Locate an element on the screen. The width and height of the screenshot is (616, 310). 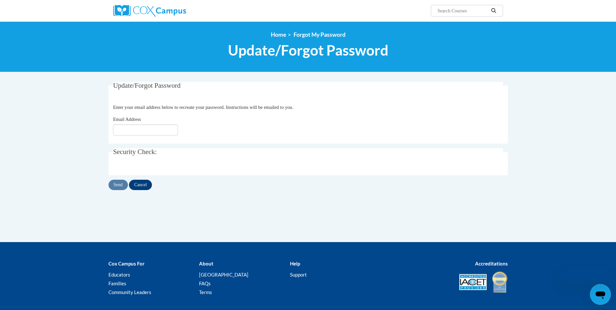
span: Forgot My Password is located at coordinates (320, 34).